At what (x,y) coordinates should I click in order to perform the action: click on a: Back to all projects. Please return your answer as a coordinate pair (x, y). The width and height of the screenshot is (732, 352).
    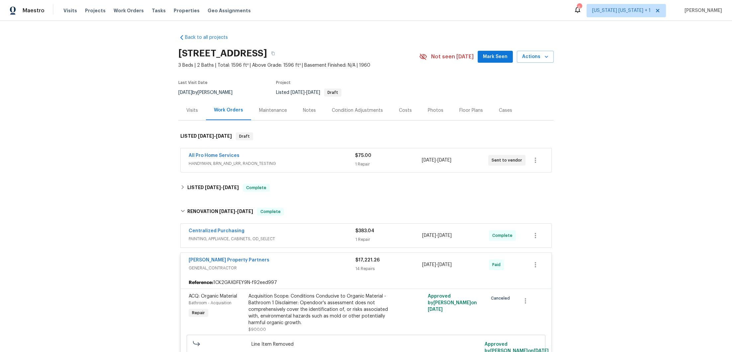
    Looking at the image, I should click on (210, 38).